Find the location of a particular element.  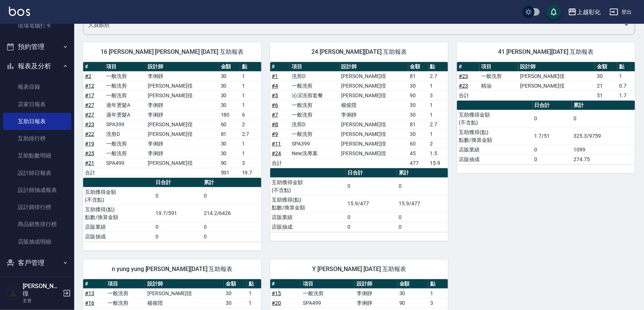

a: #20 is located at coordinates (277, 303).